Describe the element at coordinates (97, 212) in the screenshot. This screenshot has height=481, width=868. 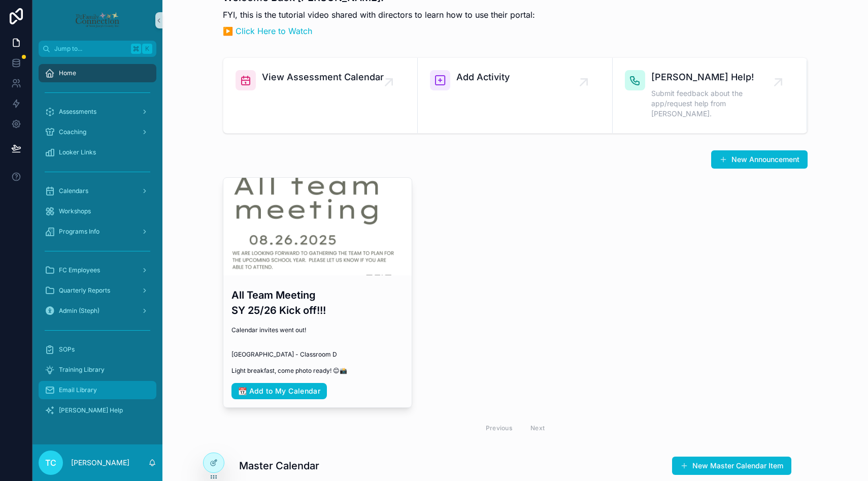
I see `a: Workshops` at that location.